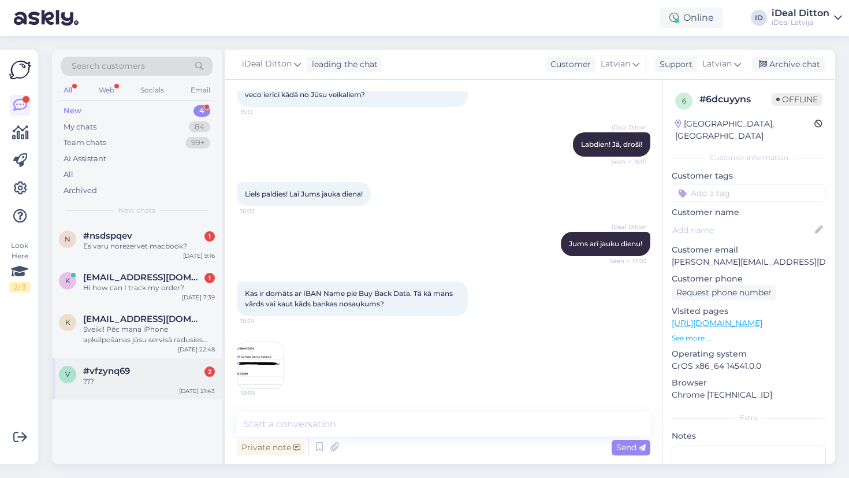 The height and width of the screenshot is (478, 849). I want to click on span: Offline, so click(797, 99).